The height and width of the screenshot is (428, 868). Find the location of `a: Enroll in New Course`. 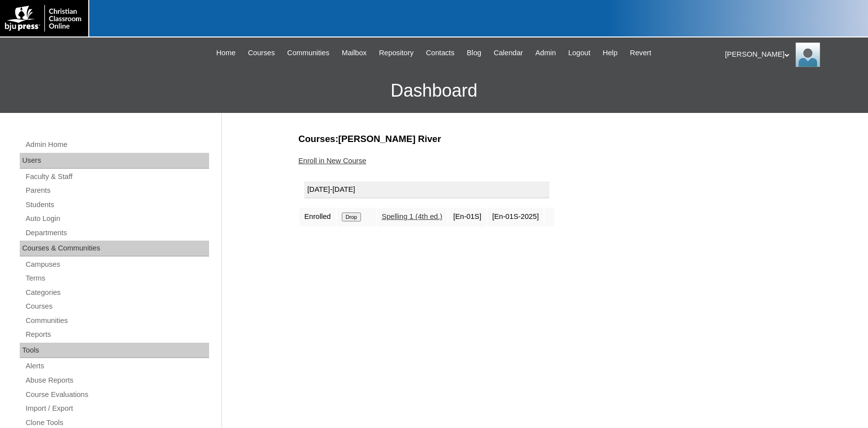

a: Enroll in New Course is located at coordinates (332, 161).